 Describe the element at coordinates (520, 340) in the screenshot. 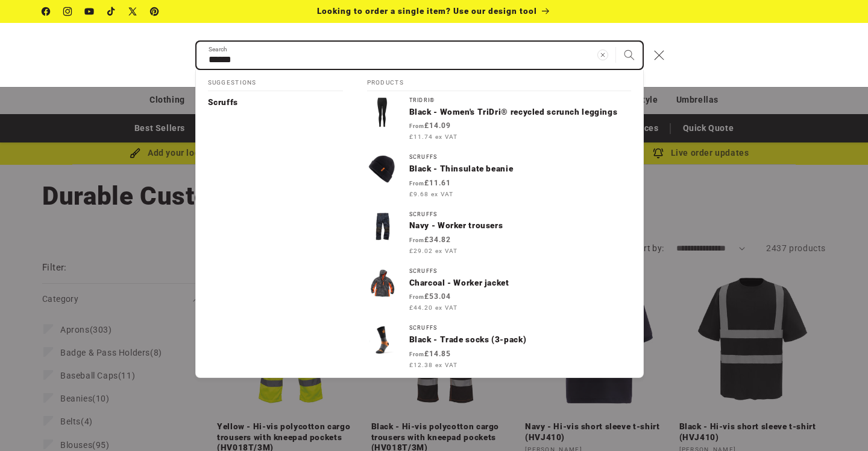

I see `p: Black - Trade socks (3-pack)` at that location.